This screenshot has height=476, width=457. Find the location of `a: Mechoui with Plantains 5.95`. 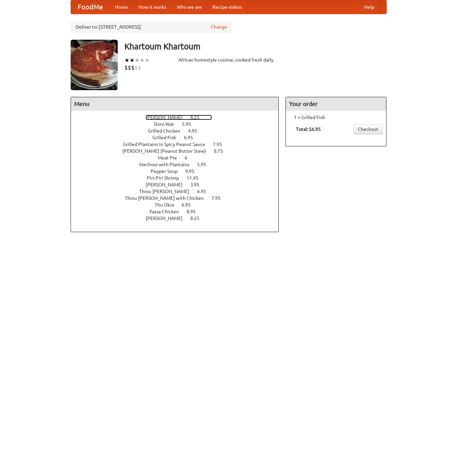

a: Mechoui with Plantains 5.95 is located at coordinates (179, 165).